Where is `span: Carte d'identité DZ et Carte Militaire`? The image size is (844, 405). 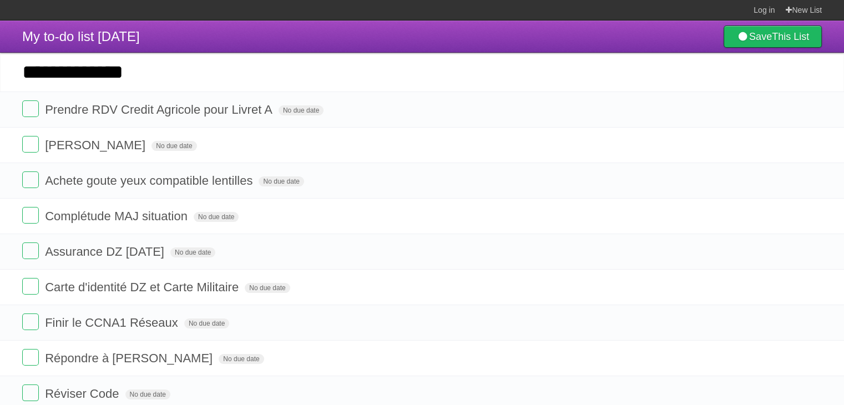
span: Carte d'identité DZ et Carte Militaire is located at coordinates (143, 287).